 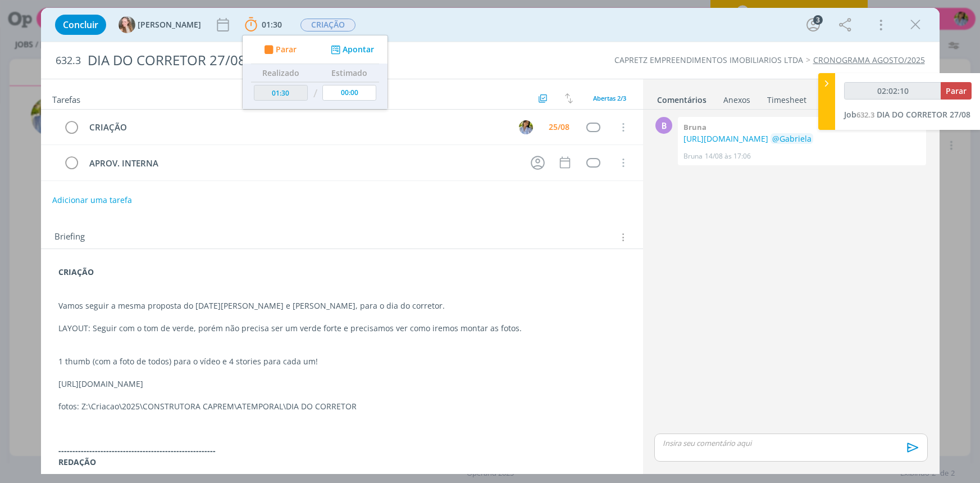 What do you see at coordinates (907, 114) in the screenshot?
I see `a: Job632.3DIA DO CORRETOR 27/08` at bounding box center [907, 114].